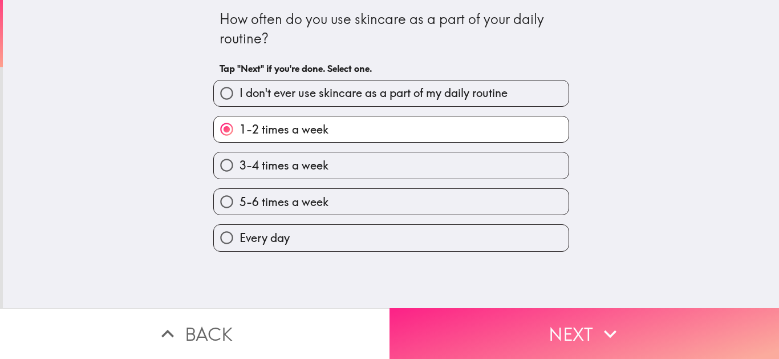 Image resolution: width=779 pixels, height=359 pixels. I want to click on h6: Tap "Next" if you're done. Select one., so click(391, 68).